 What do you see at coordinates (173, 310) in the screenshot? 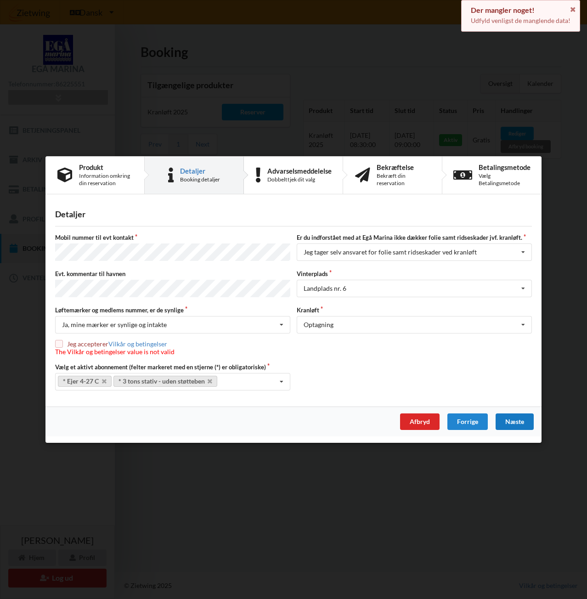
I see `label: Løftemærker og medlems nummer, er de synlige` at bounding box center [173, 310].